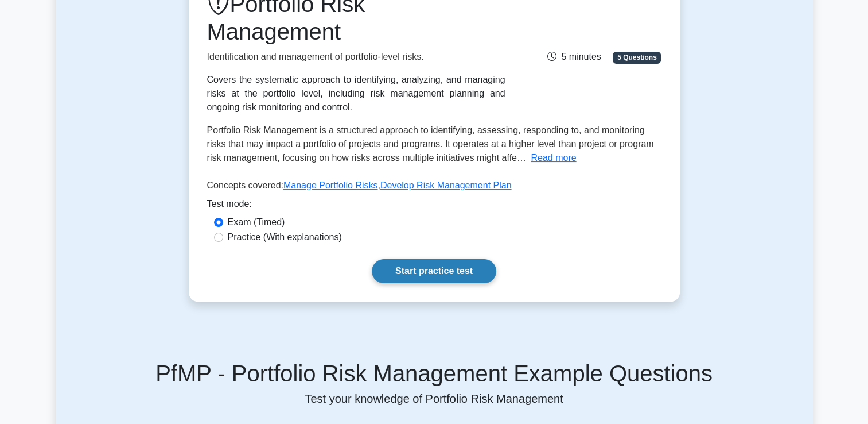  Describe the element at coordinates (434, 188) in the screenshot. I see `p: Concepts covered: ,` at that location.